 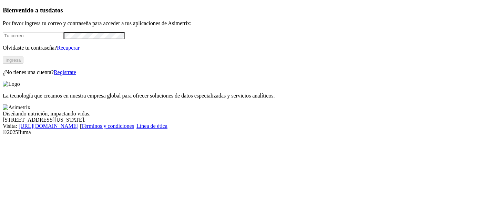 I want to click on img: Logo, so click(x=11, y=84).